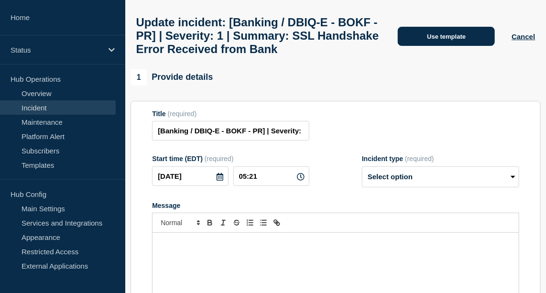 Image resolution: width=546 pixels, height=293 pixels. Describe the element at coordinates (336, 206) in the screenshot. I see `div: Message` at that location.